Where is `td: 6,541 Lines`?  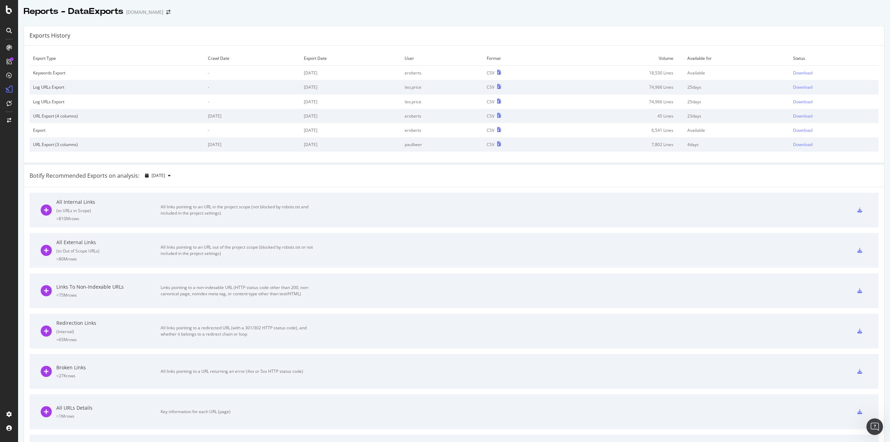 td: 6,541 Lines is located at coordinates (619, 130).